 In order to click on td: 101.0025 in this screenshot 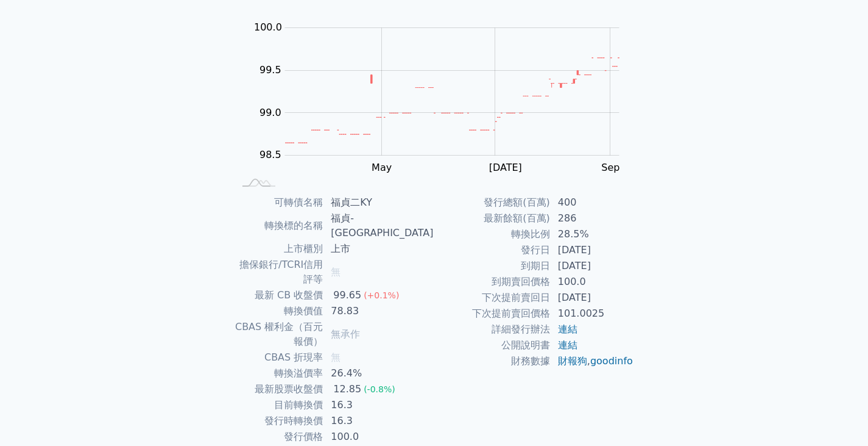, I will do `click(592, 314)`.